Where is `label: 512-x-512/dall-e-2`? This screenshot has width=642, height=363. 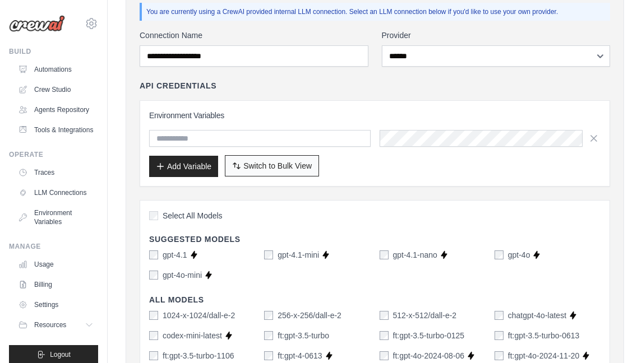
label: 512-x-512/dall-e-2 is located at coordinates (425, 316).